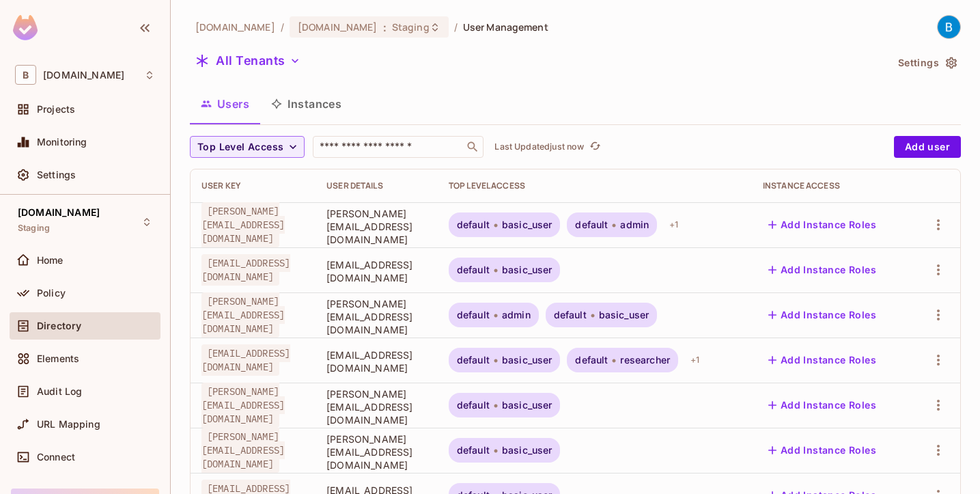 The image size is (980, 494). What do you see at coordinates (949, 27) in the screenshot?
I see `img: Bradley Herrup` at bounding box center [949, 27].